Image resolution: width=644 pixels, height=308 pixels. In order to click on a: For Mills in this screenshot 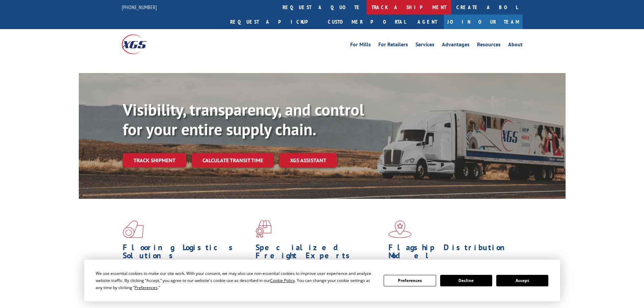, I will do `click(360, 46)`.